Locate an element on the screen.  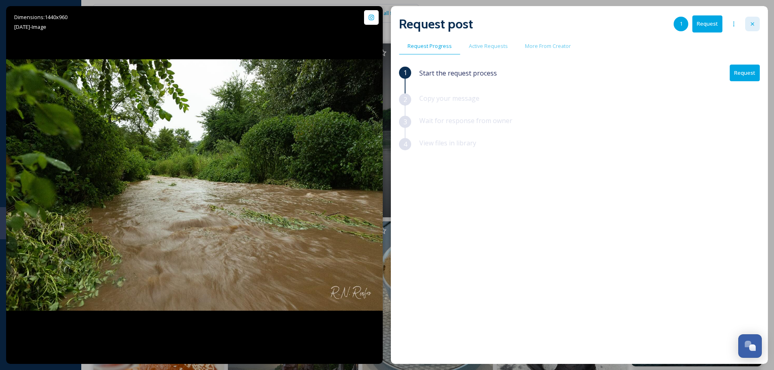
span: Request Progress is located at coordinates (429, 46).